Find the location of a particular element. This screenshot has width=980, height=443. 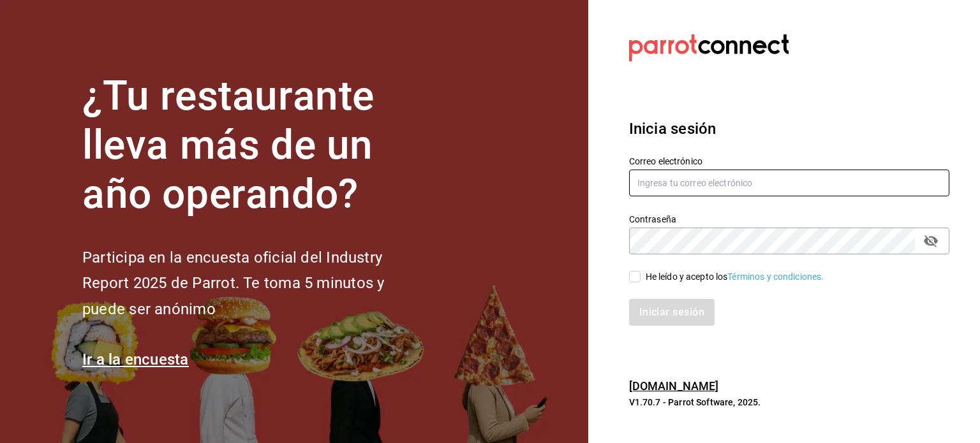

div: He leído y acepto los is located at coordinates (735, 277).